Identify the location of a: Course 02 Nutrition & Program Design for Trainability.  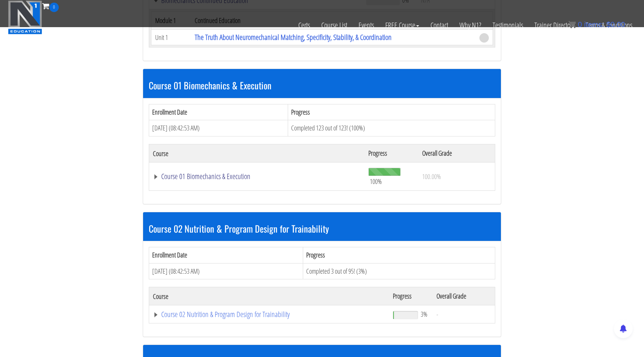
(269, 314).